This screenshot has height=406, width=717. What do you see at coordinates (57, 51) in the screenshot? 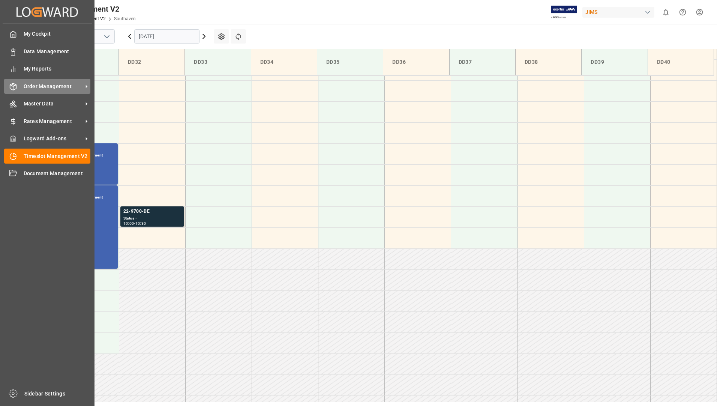
I see `span: Data Management` at bounding box center [57, 51].